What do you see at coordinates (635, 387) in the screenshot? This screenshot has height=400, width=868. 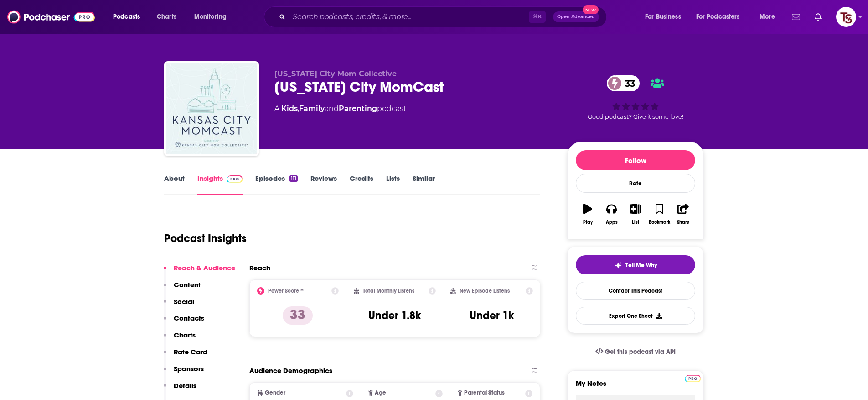 I see `label: My Notes` at bounding box center [635, 387].